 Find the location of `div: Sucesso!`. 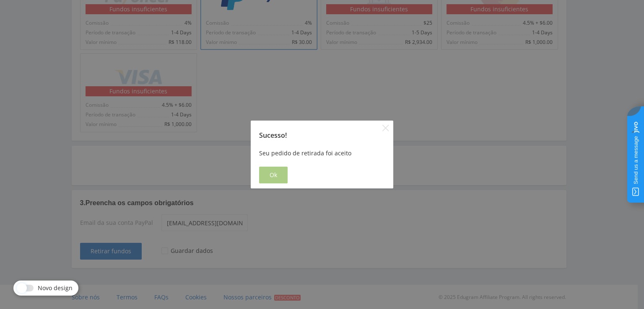

div: Sucesso! is located at coordinates (322, 135).